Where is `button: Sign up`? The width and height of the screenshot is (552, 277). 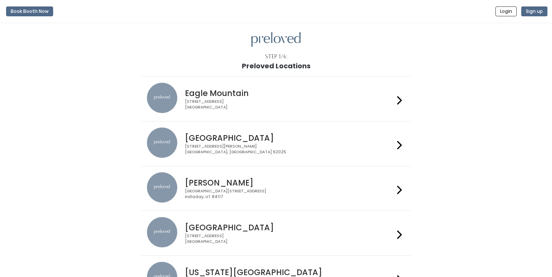 button: Sign up is located at coordinates (534, 11).